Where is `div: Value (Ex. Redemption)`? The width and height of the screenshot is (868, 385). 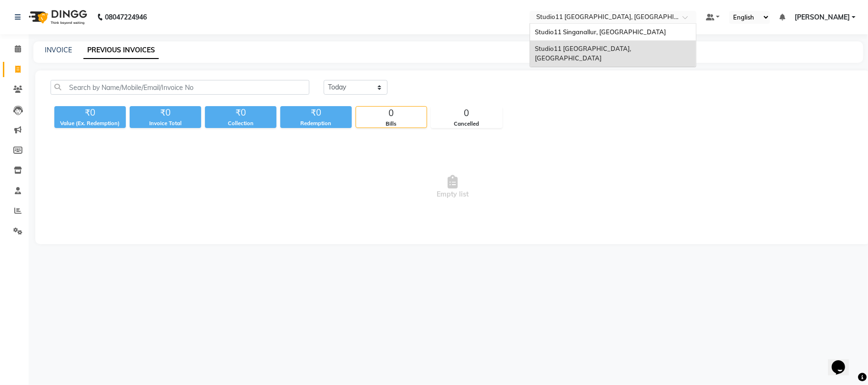 div: Value (Ex. Redemption) is located at coordinates (90, 123).